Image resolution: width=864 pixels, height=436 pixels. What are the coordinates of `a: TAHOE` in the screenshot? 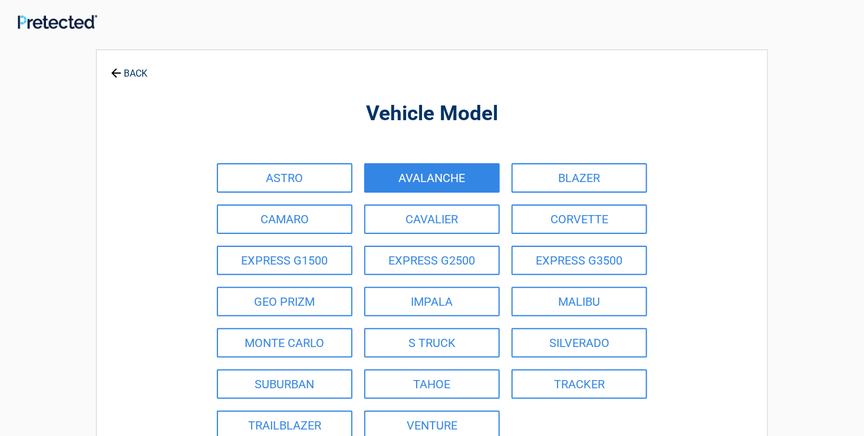 It's located at (432, 384).